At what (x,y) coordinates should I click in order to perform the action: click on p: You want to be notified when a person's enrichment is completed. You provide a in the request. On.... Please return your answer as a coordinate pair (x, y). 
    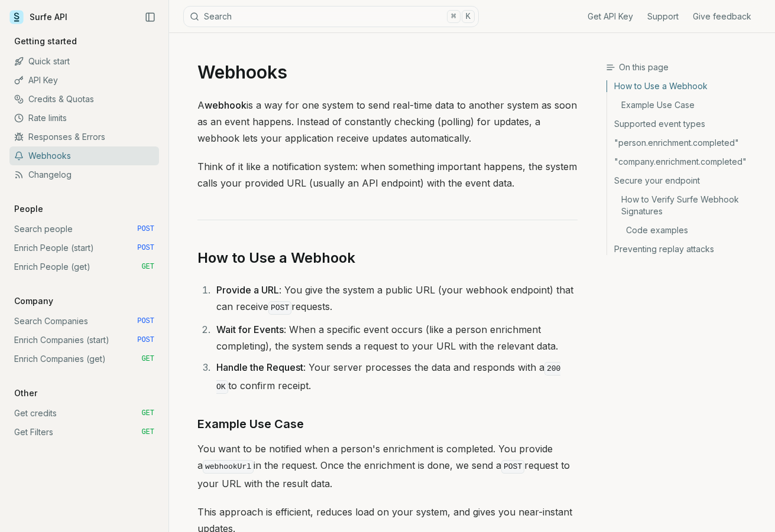
    Looking at the image, I should click on (387, 466).